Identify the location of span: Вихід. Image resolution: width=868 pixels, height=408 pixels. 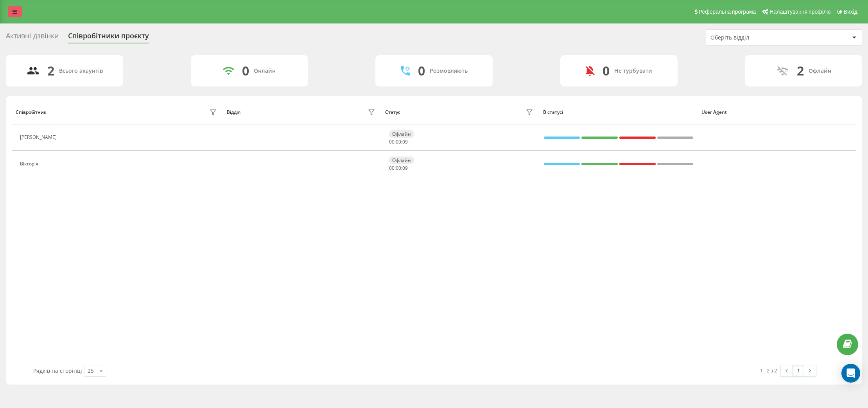
(850, 12).